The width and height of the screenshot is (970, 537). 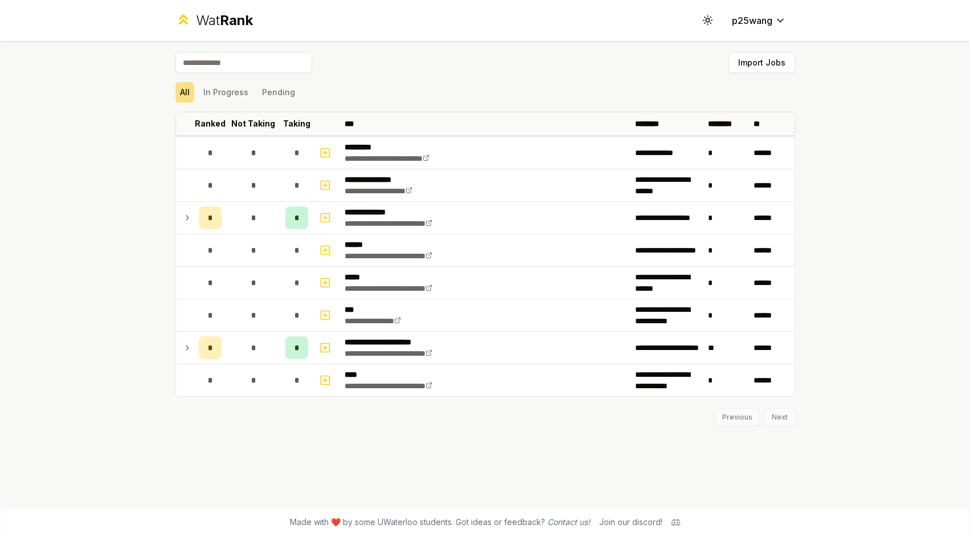 What do you see at coordinates (569, 521) in the screenshot?
I see `a: Contact us!` at bounding box center [569, 521].